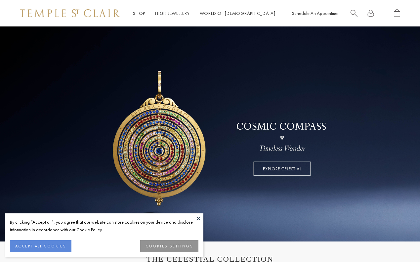 The image size is (420, 262). I want to click on button: COOKIES SETTINGS, so click(169, 246).